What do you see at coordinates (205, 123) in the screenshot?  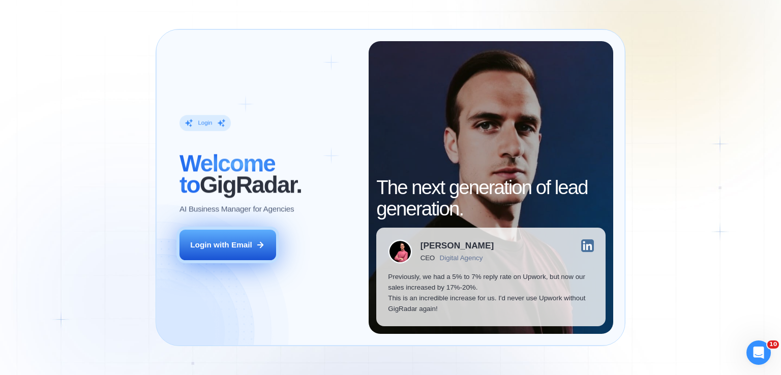 I see `div: Login` at bounding box center [205, 123].